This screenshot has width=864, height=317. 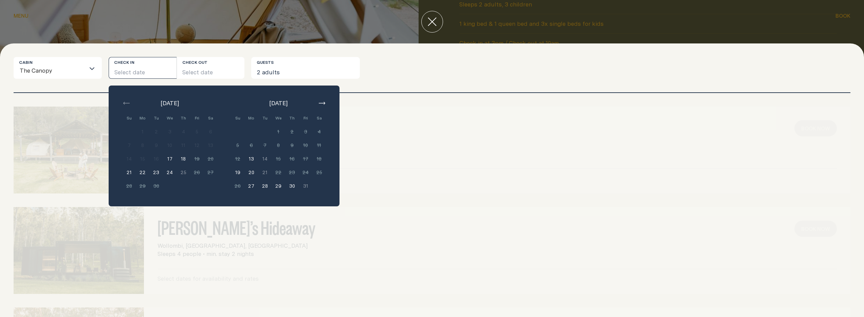 I want to click on div: Search for option, so click(x=58, y=68).